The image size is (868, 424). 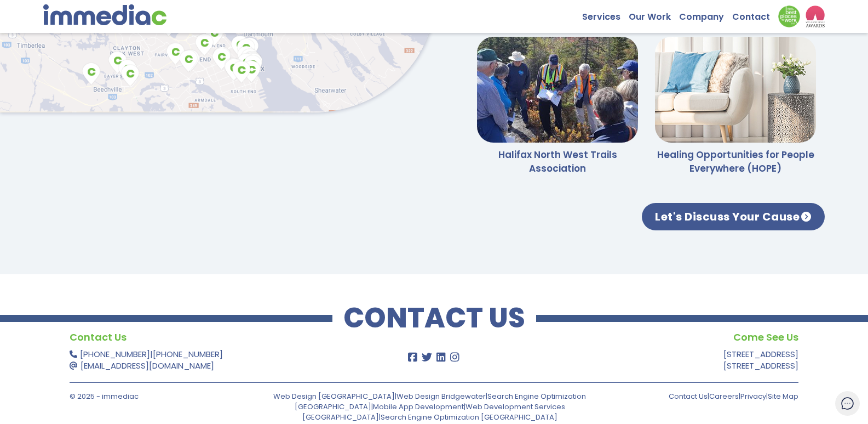 What do you see at coordinates (735, 161) in the screenshot?
I see `a: Healing Opportunities for People Everywhere (HOPE)` at bounding box center [735, 161].